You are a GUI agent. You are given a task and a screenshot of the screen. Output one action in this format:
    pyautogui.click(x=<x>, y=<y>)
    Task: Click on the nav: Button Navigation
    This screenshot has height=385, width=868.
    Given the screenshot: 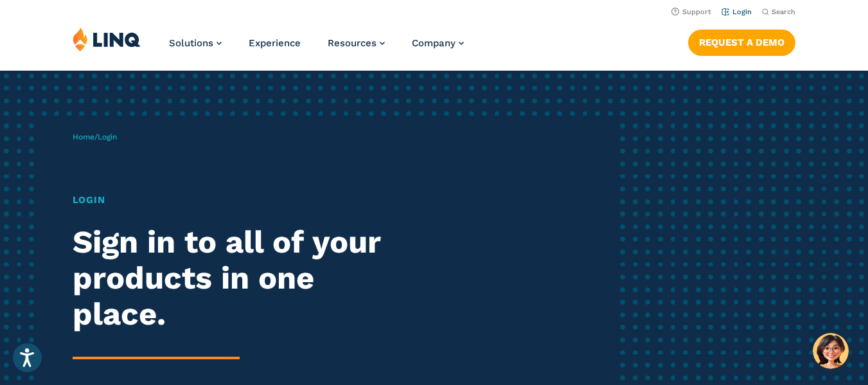 What is the action you would take?
    pyautogui.click(x=741, y=41)
    